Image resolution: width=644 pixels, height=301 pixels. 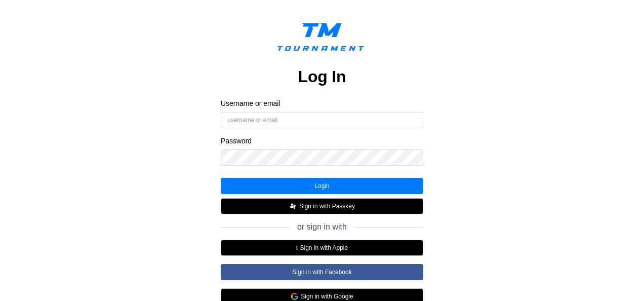 What do you see at coordinates (322, 77) in the screenshot?
I see `h2: Log In` at bounding box center [322, 77].